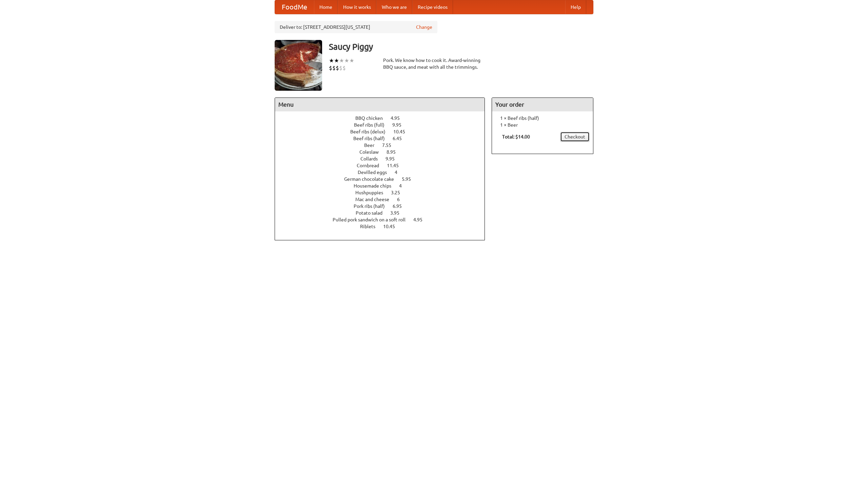  Describe the element at coordinates (384, 179) in the screenshot. I see `a: German chocolate cake 5.95` at that location.